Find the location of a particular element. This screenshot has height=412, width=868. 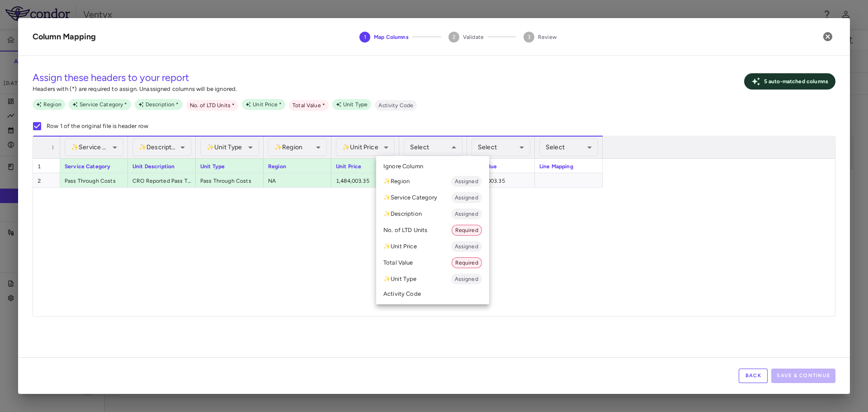

li: ✨ Description is located at coordinates (433, 214).